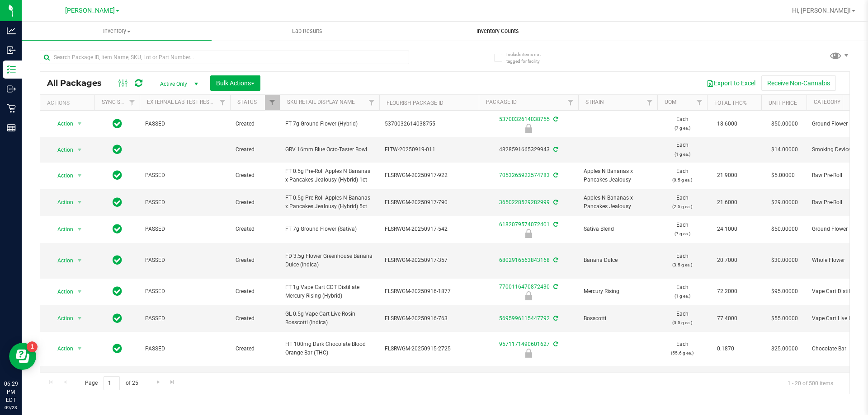 This screenshot has width=868, height=415. Describe the element at coordinates (727, 175) in the screenshot. I see `span: 21.9000` at that location.